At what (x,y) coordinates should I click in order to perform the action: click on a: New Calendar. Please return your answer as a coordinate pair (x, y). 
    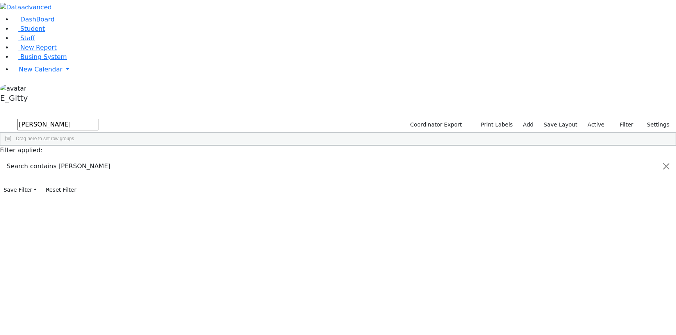
    Looking at the image, I should click on (344, 69).